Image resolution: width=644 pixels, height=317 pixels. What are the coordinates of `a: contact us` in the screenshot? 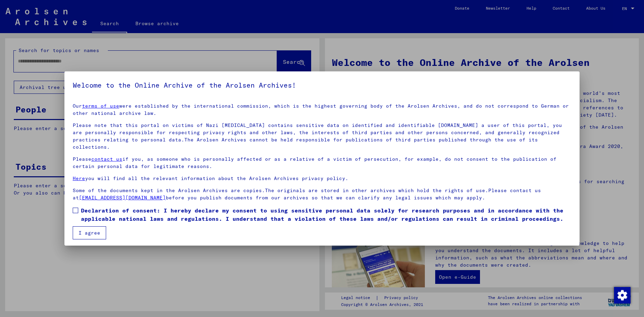 It's located at (107, 159).